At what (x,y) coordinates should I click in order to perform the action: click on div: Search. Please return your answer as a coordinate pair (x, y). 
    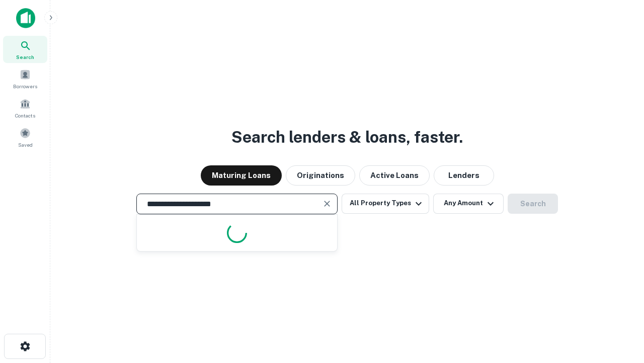
    Looking at the image, I should click on (25, 49).